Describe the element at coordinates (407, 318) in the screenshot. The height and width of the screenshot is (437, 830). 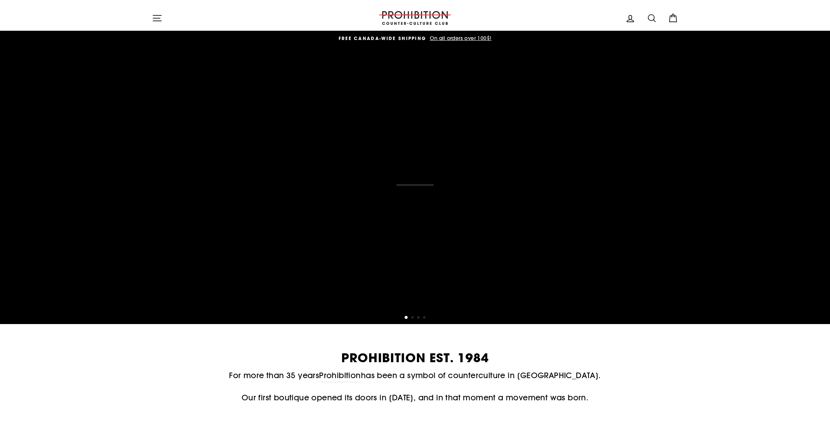
I see `button: 1` at that location.